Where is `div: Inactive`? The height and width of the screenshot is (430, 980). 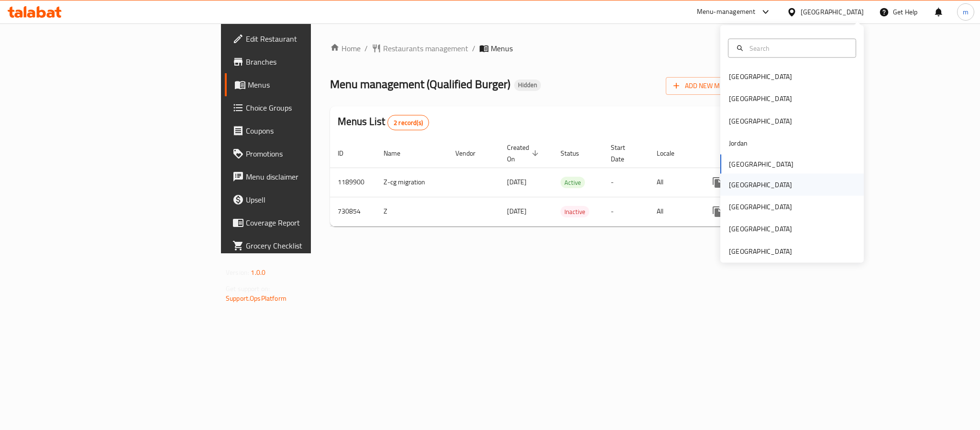 div: Inactive is located at coordinates (575, 212).